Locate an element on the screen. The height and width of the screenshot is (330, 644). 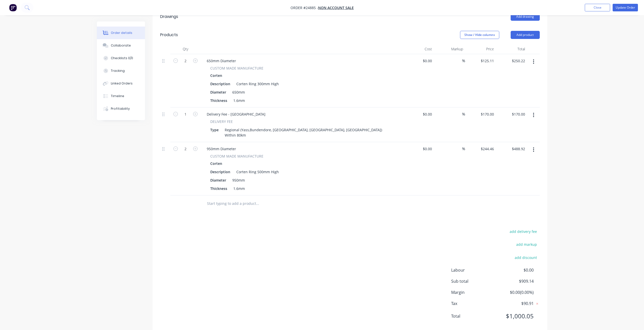
div: 950mm Diameter is located at coordinates (221, 149).